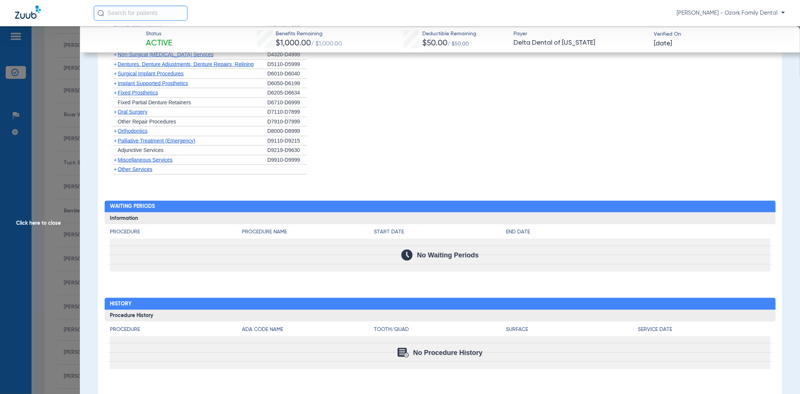 The width and height of the screenshot is (800, 394). What do you see at coordinates (287, 65) in the screenshot?
I see `div: D5110-D5999` at bounding box center [287, 65].